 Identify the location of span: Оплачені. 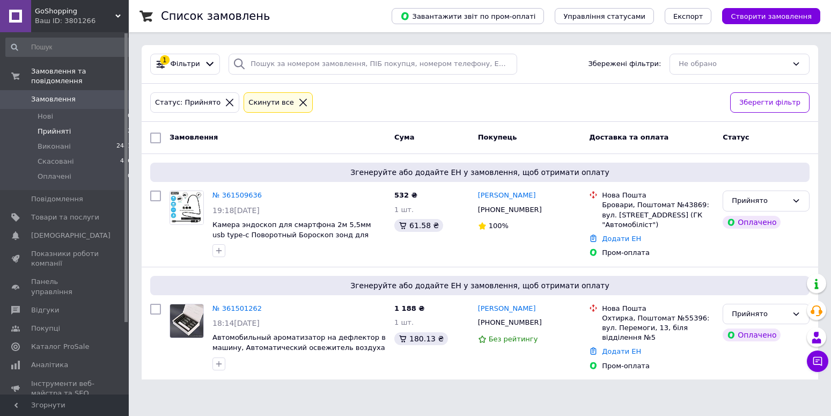
(54, 177).